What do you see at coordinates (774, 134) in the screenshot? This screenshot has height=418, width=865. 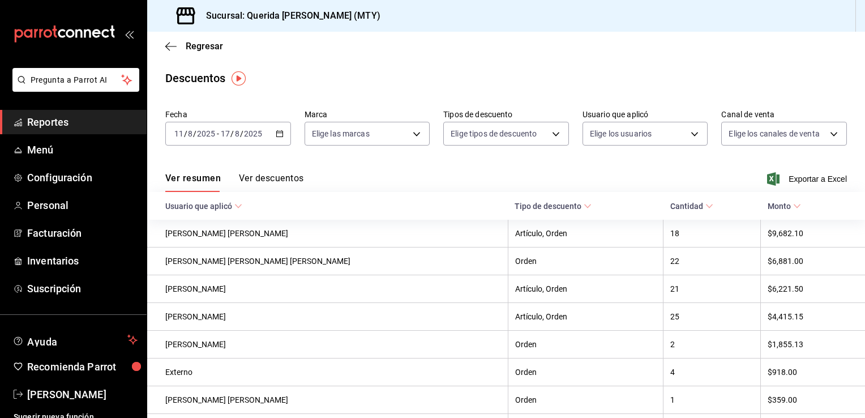 I see `span: Elige los canales de venta` at bounding box center [774, 134].